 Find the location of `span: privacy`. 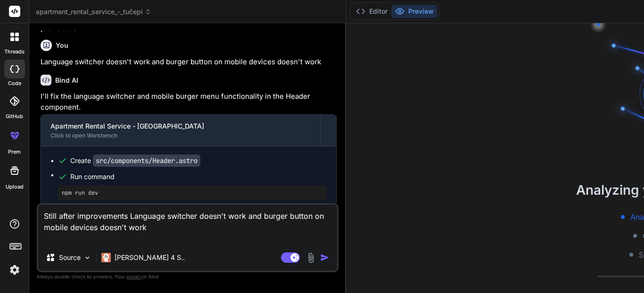

span: privacy is located at coordinates (135, 277).